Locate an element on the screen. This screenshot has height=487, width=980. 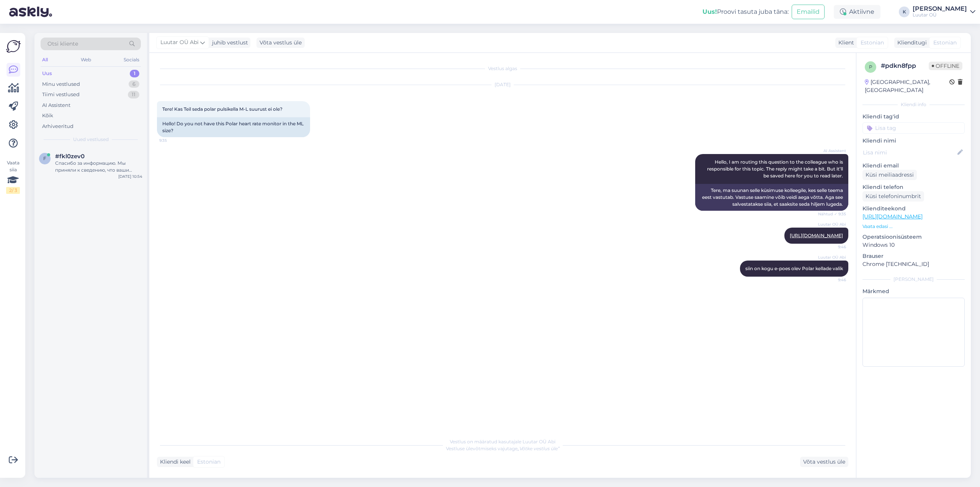
p: Brauser is located at coordinates (914, 256).